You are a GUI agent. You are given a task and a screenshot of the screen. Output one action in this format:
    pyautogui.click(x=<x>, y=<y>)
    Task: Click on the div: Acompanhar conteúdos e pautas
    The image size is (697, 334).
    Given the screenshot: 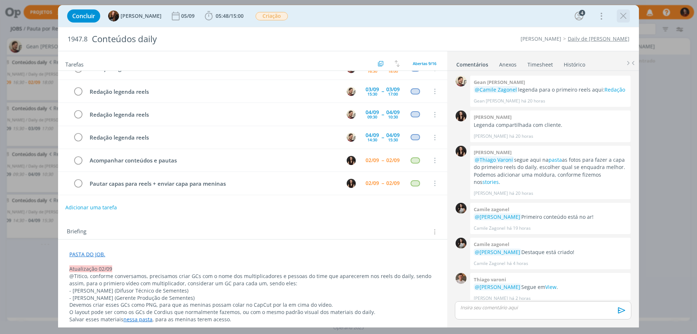 What is the action you would take?
    pyautogui.click(x=213, y=160)
    